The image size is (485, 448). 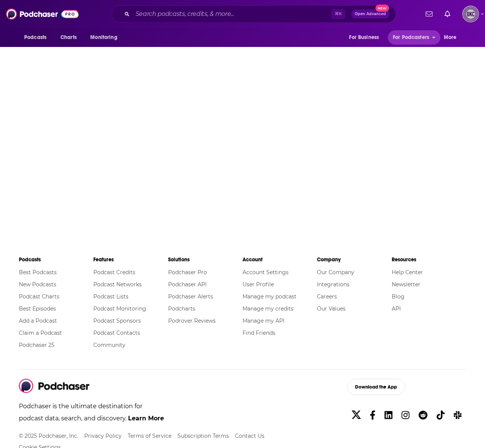 I want to click on span: Podcasts, so click(x=36, y=37).